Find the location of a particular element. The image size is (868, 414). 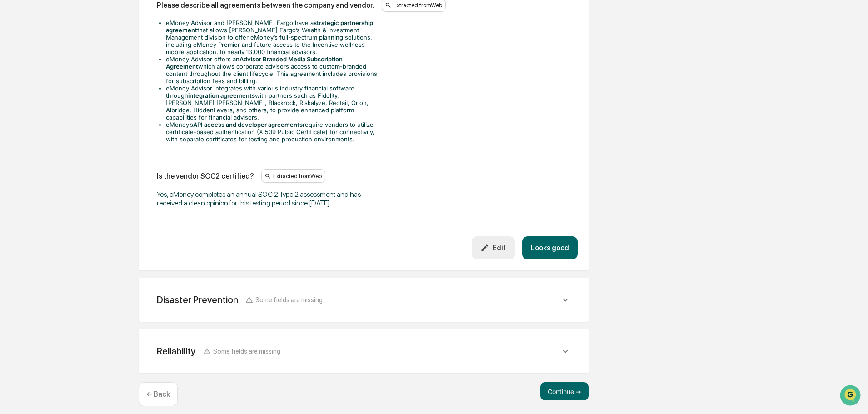

div: Disaster Prevention is located at coordinates (197, 300).